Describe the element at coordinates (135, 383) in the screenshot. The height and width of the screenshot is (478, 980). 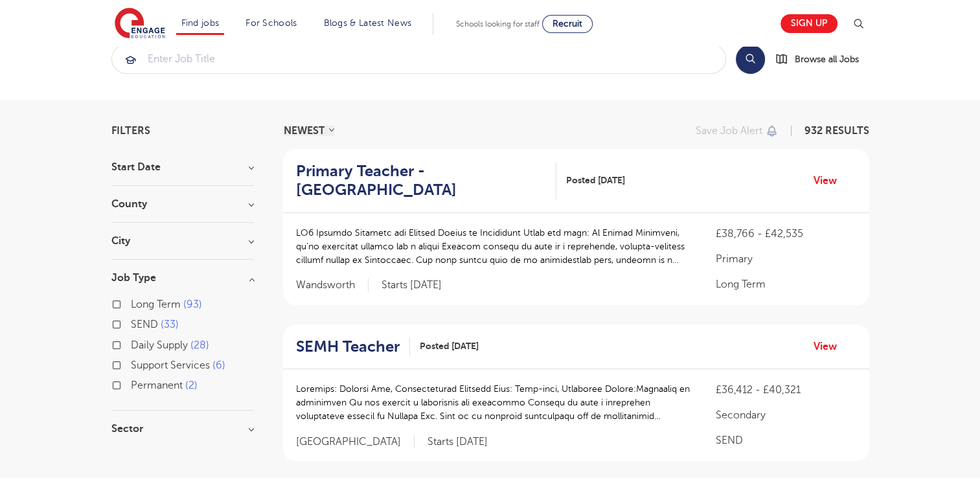
I see `input: Permanent 2` at that location.